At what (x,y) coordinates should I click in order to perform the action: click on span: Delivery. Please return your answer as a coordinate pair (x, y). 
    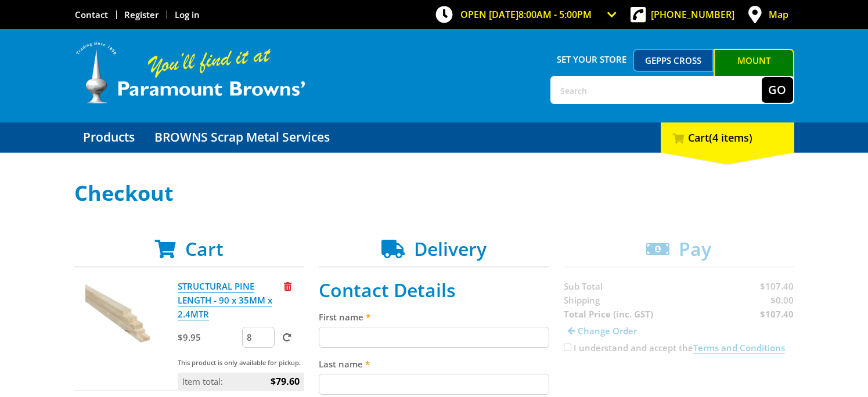
    Looking at the image, I should click on (450, 249).